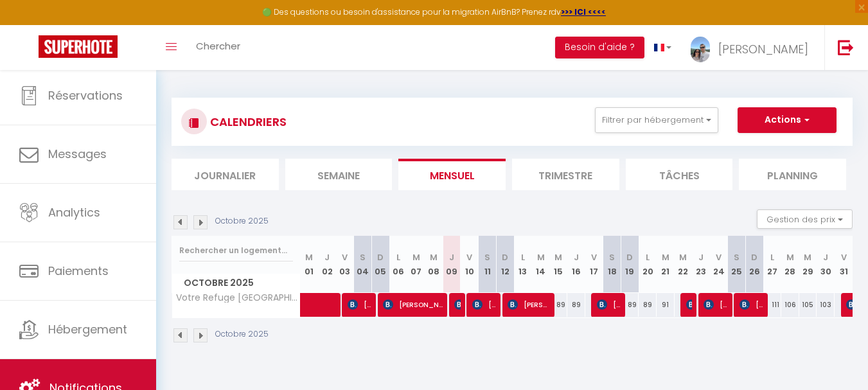 The height and width of the screenshot is (390, 868). Describe the element at coordinates (809, 305) in the screenshot. I see `div: 105` at that location.